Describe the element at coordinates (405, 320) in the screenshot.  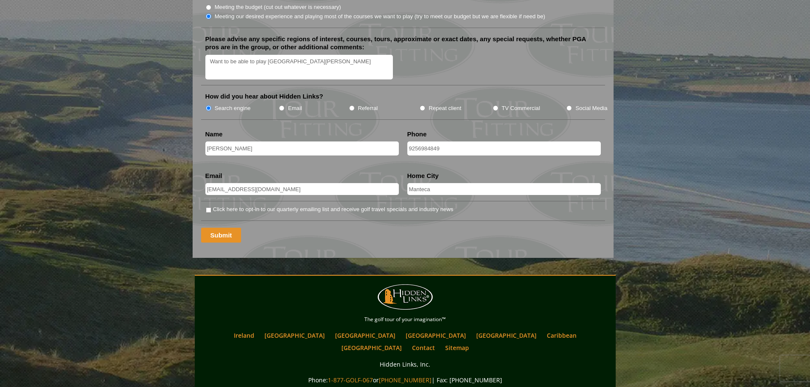
I see `p: The golf tour of your imagination™` at that location.